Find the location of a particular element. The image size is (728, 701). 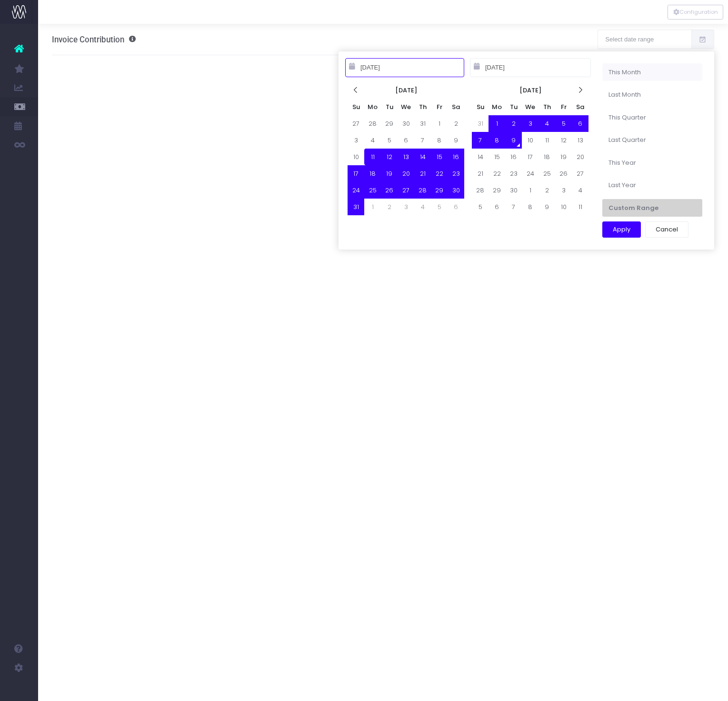

button: Configuration is located at coordinates (695, 12).